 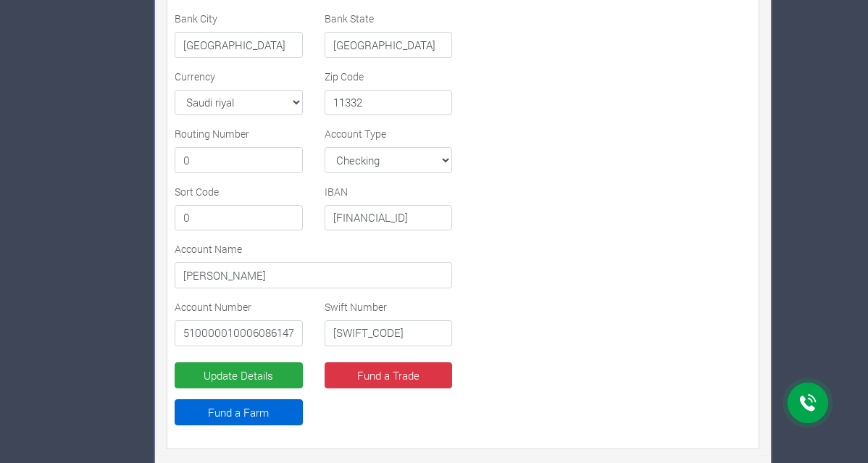 What do you see at coordinates (238, 375) in the screenshot?
I see `button: Update Details` at bounding box center [238, 375].